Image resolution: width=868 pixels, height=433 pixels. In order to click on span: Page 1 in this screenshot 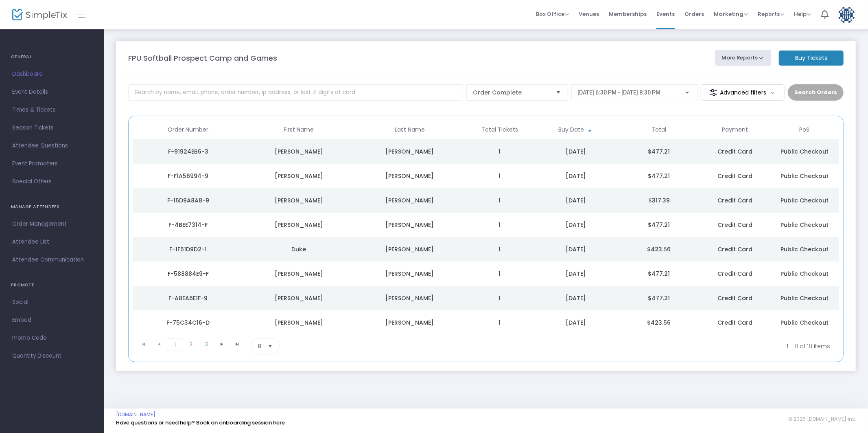, I will do `click(175, 345)`.